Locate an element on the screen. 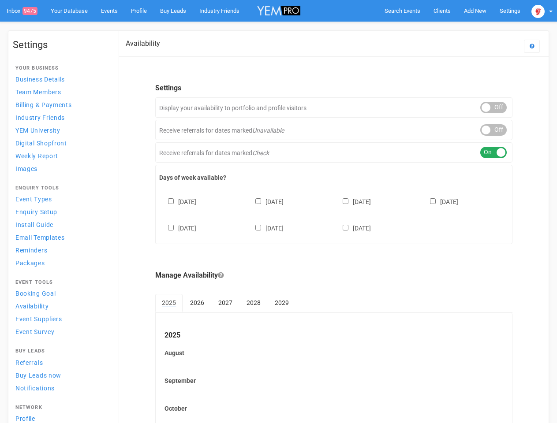 Image resolution: width=557 pixels, height=423 pixels. a: Notifications is located at coordinates (61, 388).